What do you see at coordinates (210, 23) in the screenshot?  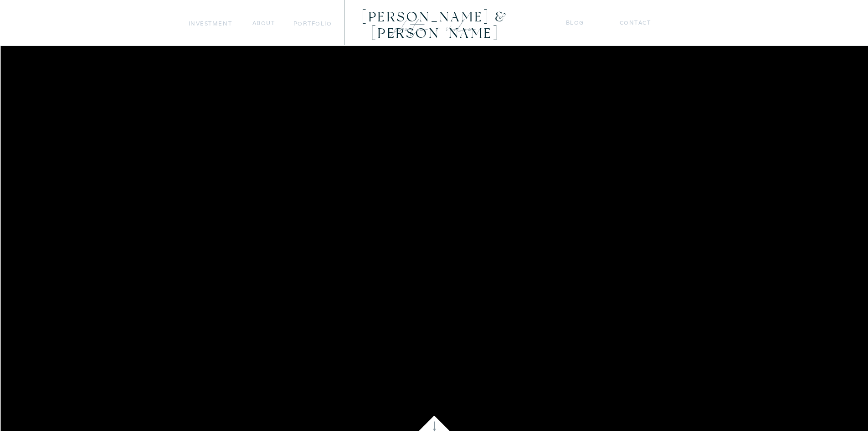 I see `a: Investment` at bounding box center [210, 23].